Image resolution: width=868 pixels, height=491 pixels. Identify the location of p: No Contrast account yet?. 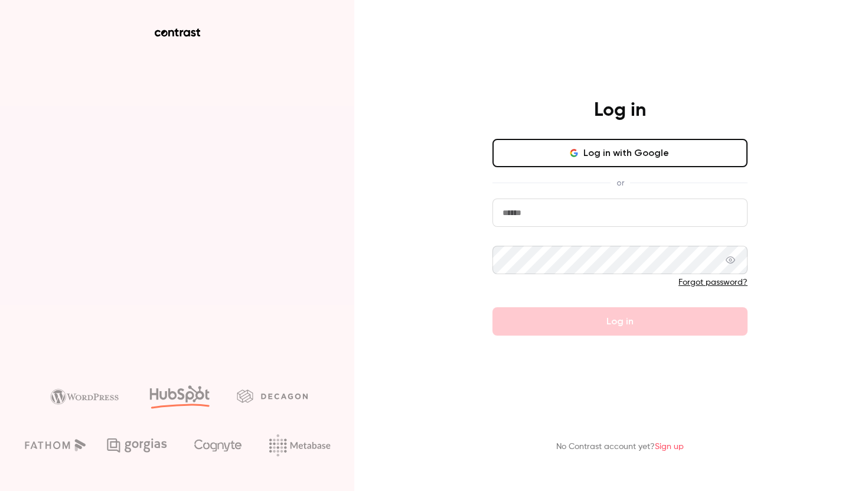
(620, 446).